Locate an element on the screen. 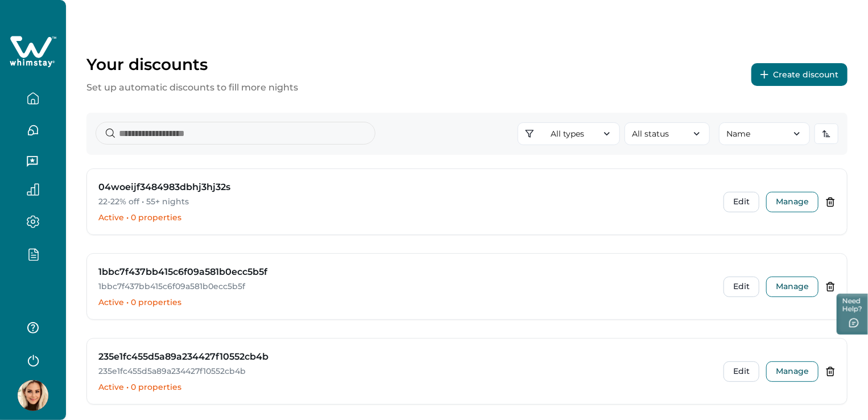  h3: 235e1fc455d5a89a234427f10552cb4b is located at coordinates (183, 356).